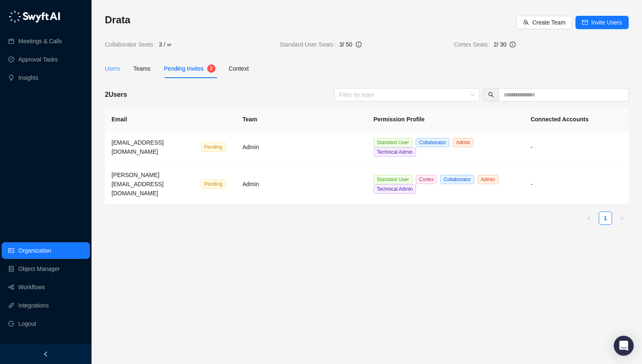 The height and width of the screenshot is (364, 642). Describe the element at coordinates (28, 77) in the screenshot. I see `a: Insights` at that location.